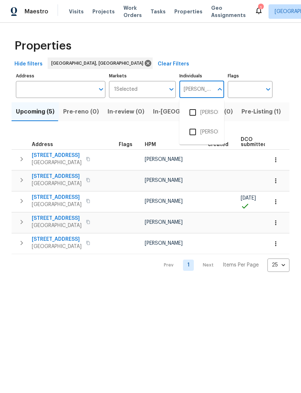 This screenshot has height=393, width=301. What do you see at coordinates (173, 64) in the screenshot?
I see `button: Clear Filters` at bounding box center [173, 64].